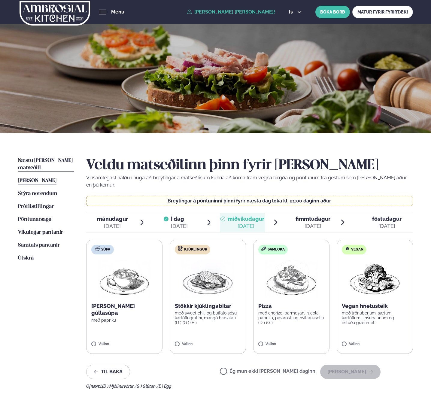 Image resolution: width=431 pixels, height=407 pixels. What do you see at coordinates (119, 386) in the screenshot?
I see `span: (D ) Mjólkurvörur ,` at bounding box center [119, 386].